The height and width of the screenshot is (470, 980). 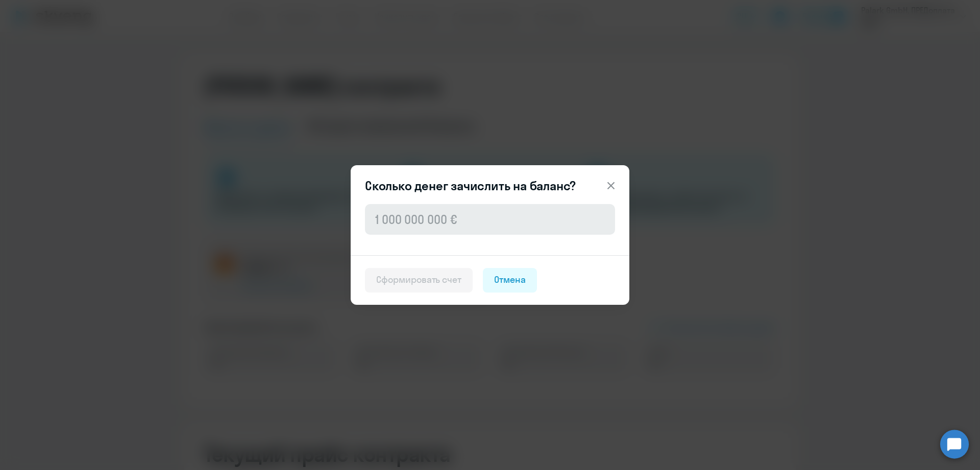 I want to click on header: Сколько денег зачислить на баланс?, so click(x=490, y=186).